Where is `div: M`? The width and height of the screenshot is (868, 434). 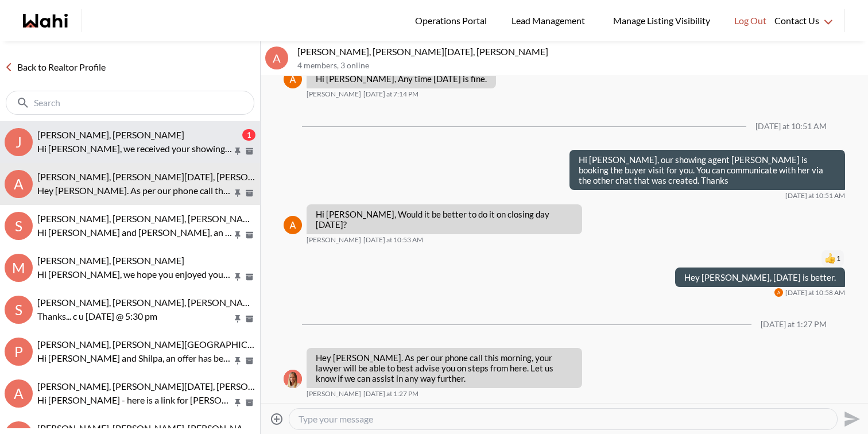 div: M is located at coordinates (18, 268).